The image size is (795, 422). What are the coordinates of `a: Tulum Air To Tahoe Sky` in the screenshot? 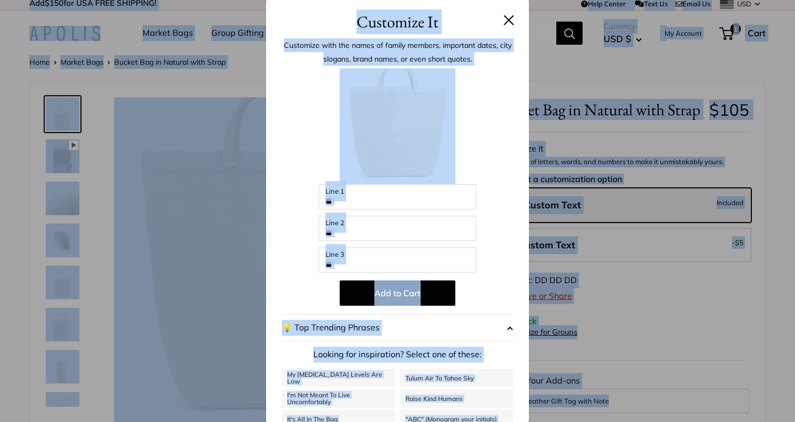 It's located at (456, 378).